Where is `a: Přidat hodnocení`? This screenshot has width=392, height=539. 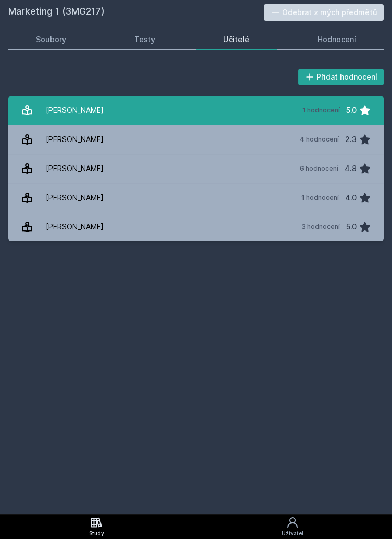
a: Přidat hodnocení is located at coordinates (341, 77).